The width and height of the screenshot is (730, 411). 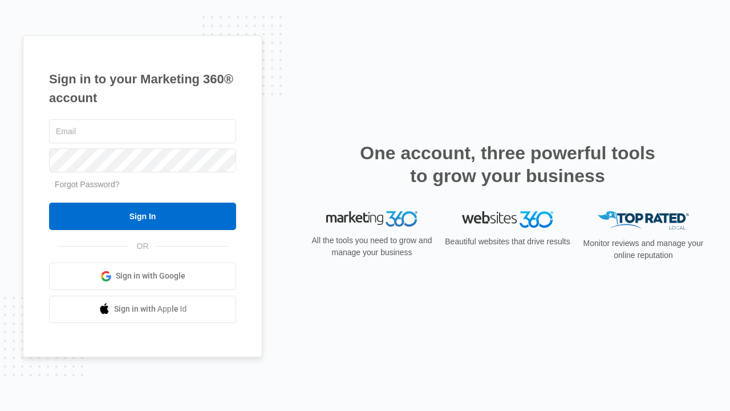 I want to click on input: Email, so click(x=143, y=131).